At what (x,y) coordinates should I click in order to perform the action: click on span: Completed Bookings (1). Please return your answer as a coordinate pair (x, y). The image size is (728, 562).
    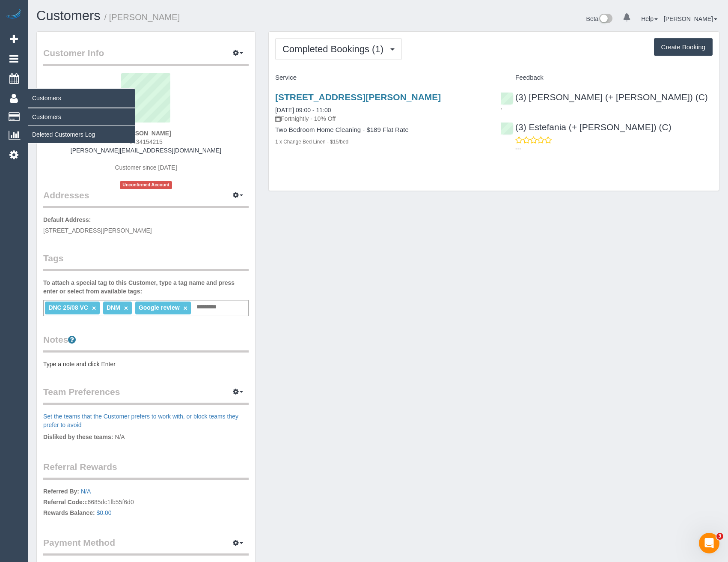
    Looking at the image, I should click on (335, 49).